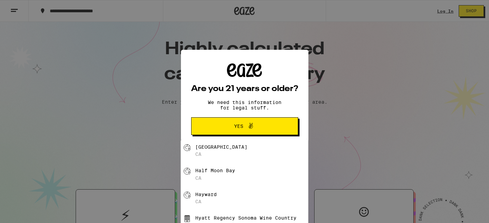 The height and width of the screenshot is (223, 489). What do you see at coordinates (245, 126) in the screenshot?
I see `button: Yes` at bounding box center [245, 126].